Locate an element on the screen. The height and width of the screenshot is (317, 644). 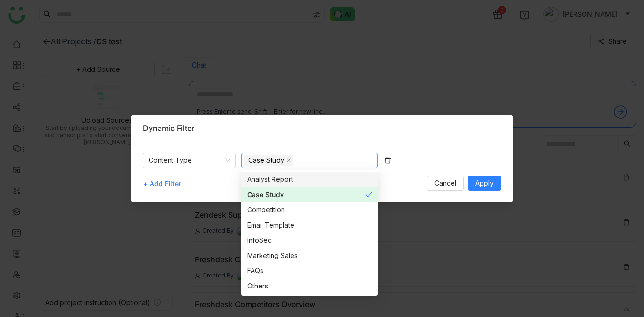
button: Apply is located at coordinates (485, 184).